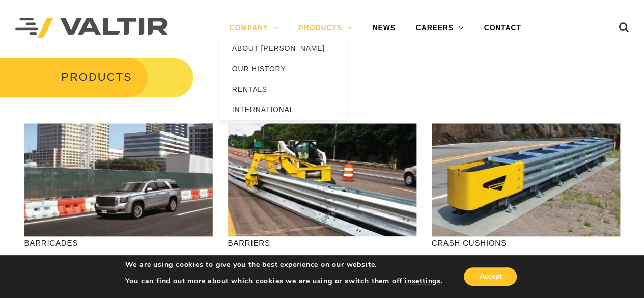 Image resolution: width=644 pixels, height=298 pixels. I want to click on p: BARRICADES, so click(119, 243).